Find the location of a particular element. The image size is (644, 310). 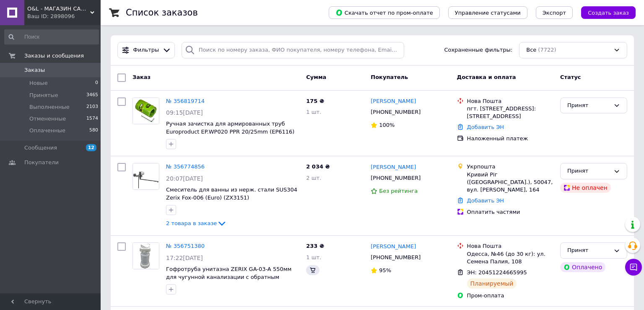

a: Создать заказ is located at coordinates (604, 12).